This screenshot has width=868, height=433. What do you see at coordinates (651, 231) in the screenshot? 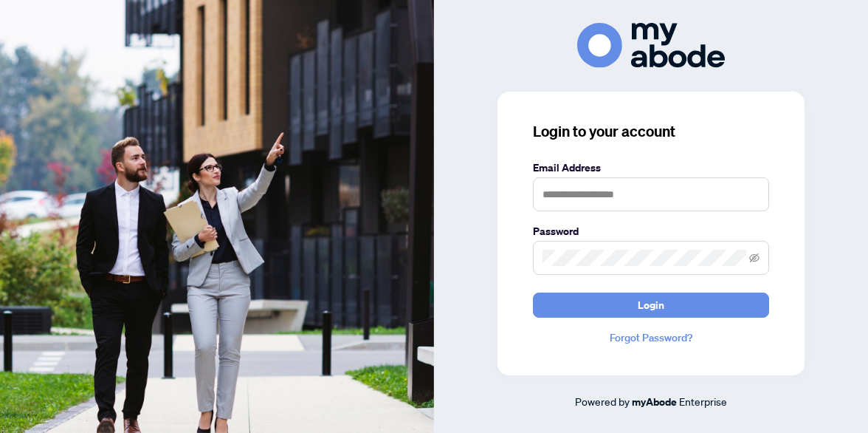
I see `label: Password` at bounding box center [651, 231].